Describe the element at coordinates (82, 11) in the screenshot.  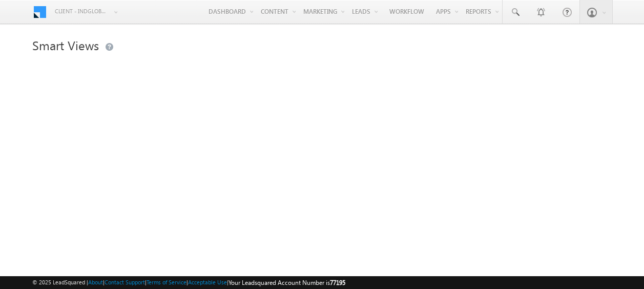
I see `span: Client - indglobal2 (77195)` at that location.